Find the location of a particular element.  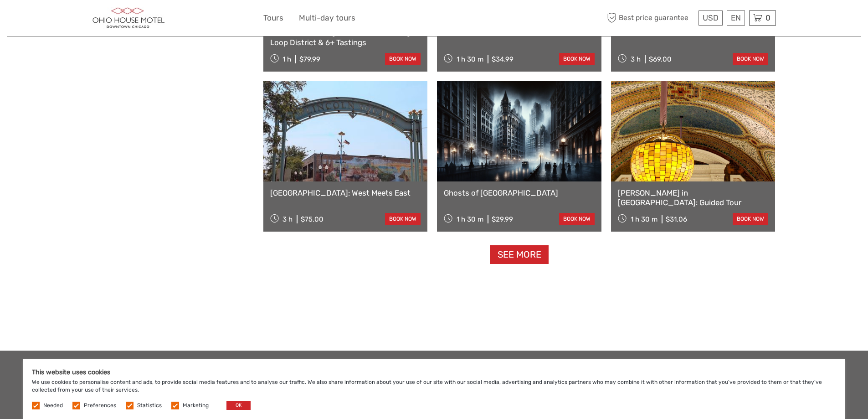

a: Multi-day tours is located at coordinates (327, 18).